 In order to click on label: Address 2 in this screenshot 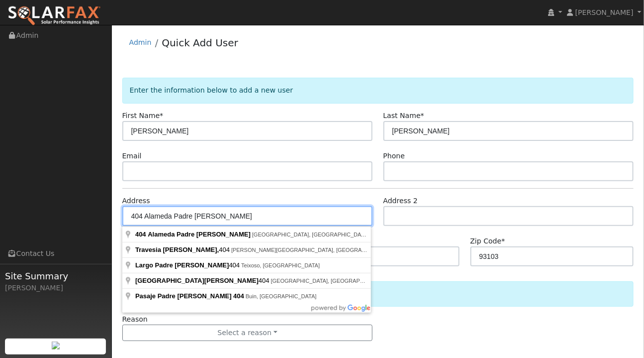, I will do `click(401, 201)`.